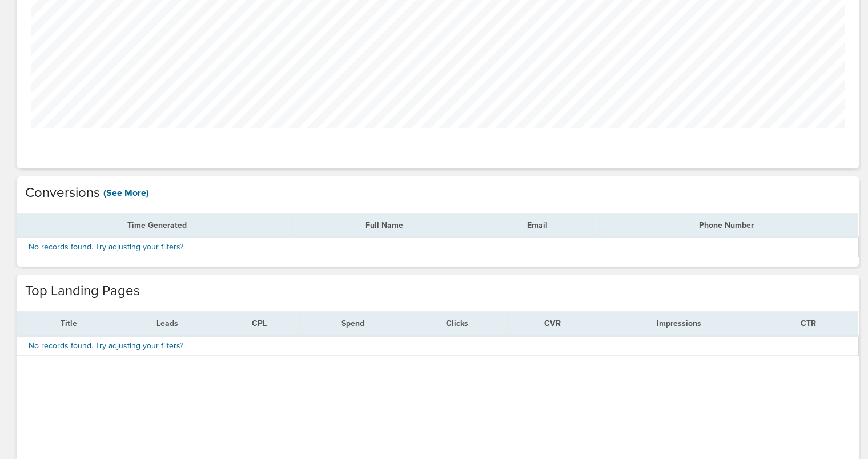  Describe the element at coordinates (126, 193) in the screenshot. I see `a: (See More)` at that location.